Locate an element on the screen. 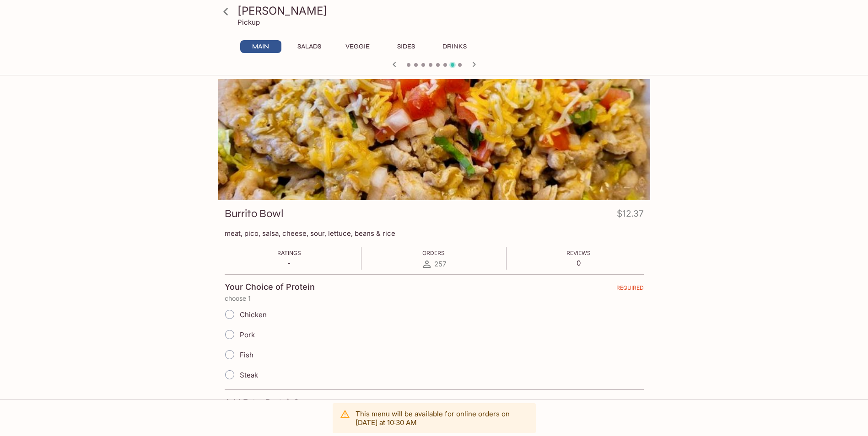  button: Salads is located at coordinates (310, 46).